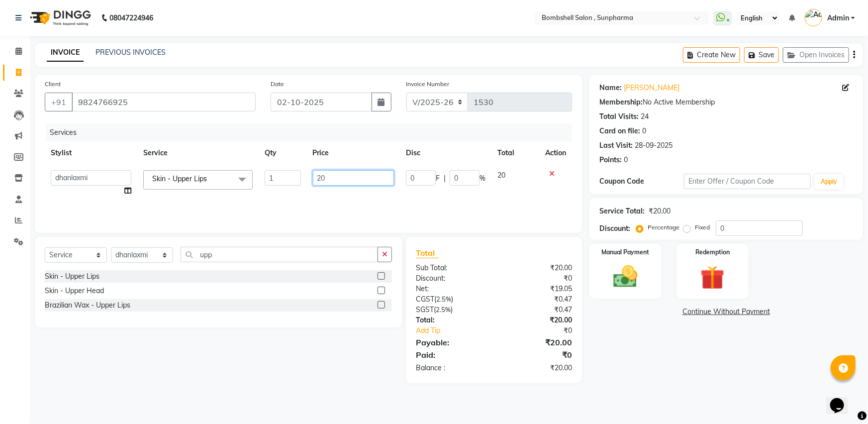 This screenshot has height=424, width=868. Describe the element at coordinates (209, 178) in the screenshot. I see `a: x` at that location.